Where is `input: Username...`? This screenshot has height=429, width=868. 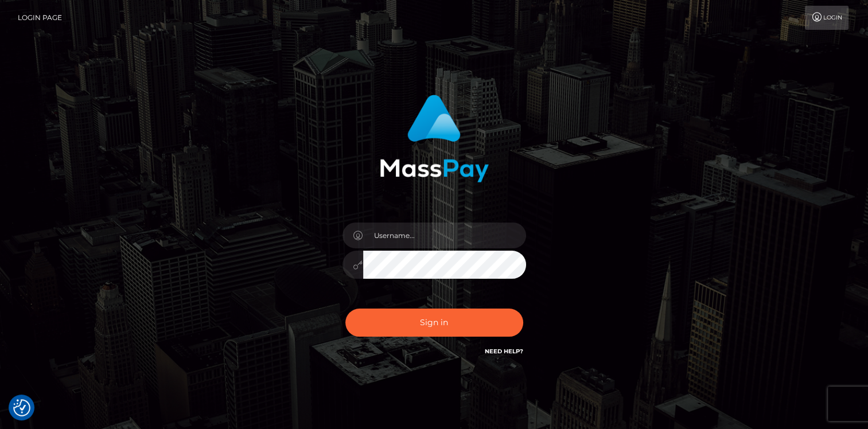 input: Username... is located at coordinates (445, 235).